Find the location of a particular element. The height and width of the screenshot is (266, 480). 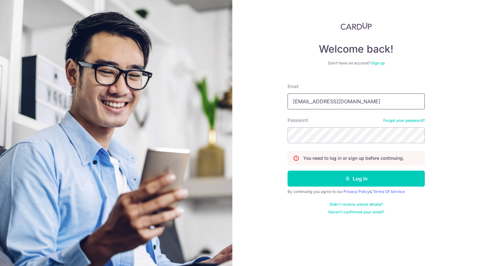

p: You need to log in or sign up before continuing. is located at coordinates (354, 158).